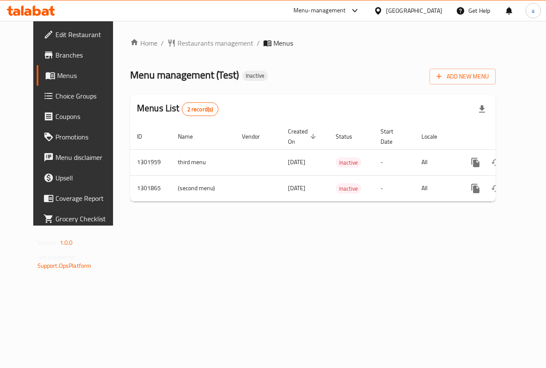 This screenshot has height=368, width=546. I want to click on h2: Menus List, so click(177, 109).